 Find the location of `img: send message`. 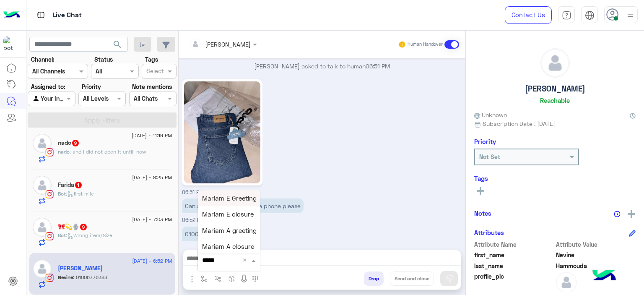

img: send message is located at coordinates (449, 278).